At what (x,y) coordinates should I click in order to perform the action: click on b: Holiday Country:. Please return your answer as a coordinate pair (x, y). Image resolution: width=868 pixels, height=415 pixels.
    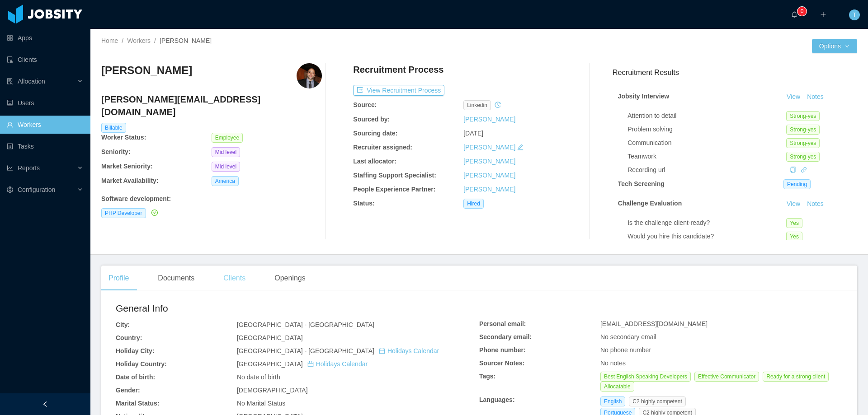
    Looking at the image, I should click on (141, 364).